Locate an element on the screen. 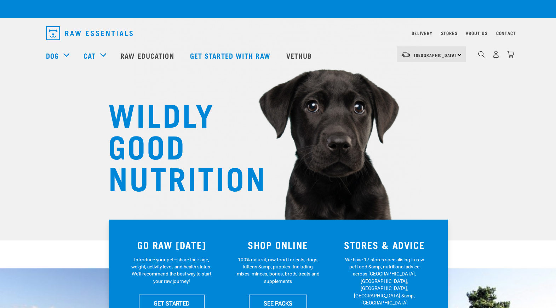  h3: SHOP ONLINE is located at coordinates (278, 245).